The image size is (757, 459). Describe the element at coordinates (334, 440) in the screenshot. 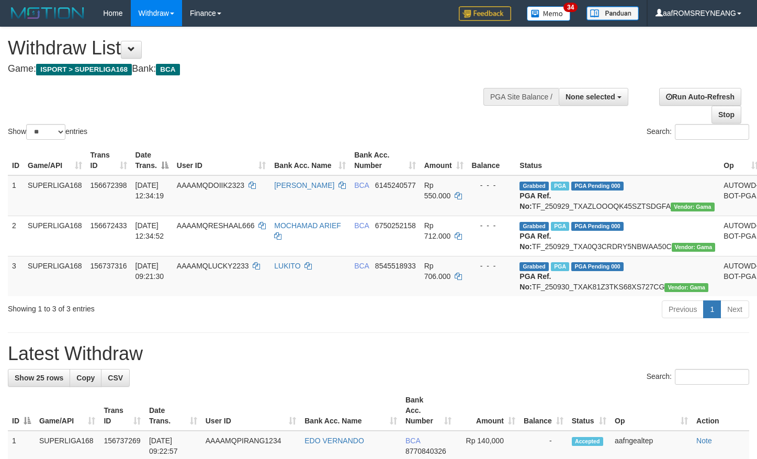

I see `a: EDO VERNANDO` at that location.